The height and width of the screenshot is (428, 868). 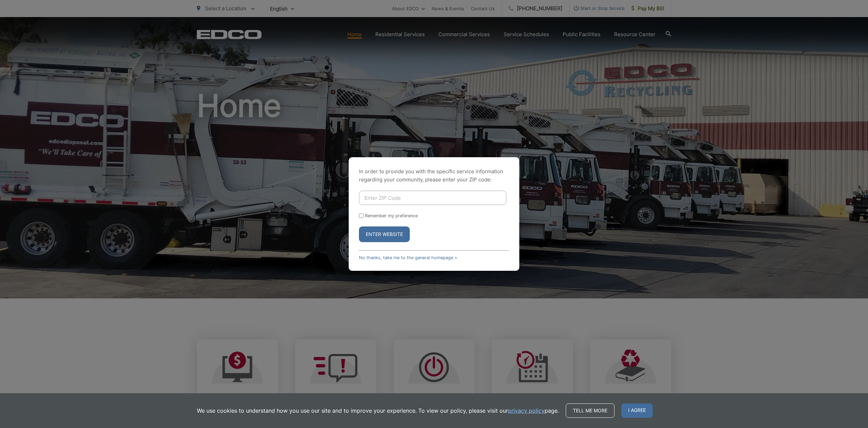 I want to click on a: privacy policy, so click(x=526, y=410).